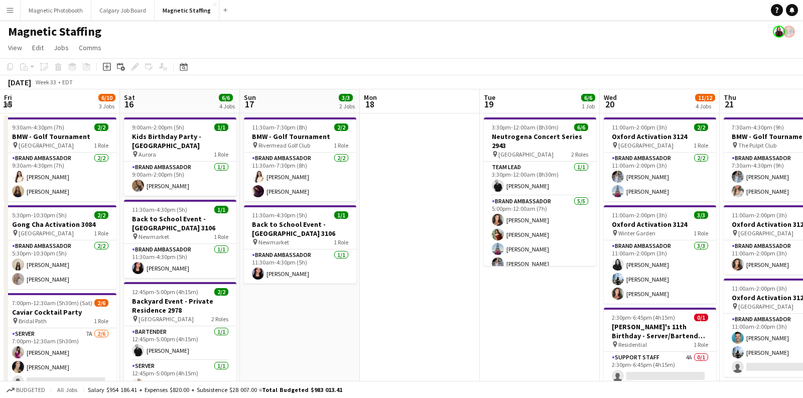  What do you see at coordinates (610, 97) in the screenshot?
I see `span: Wed` at bounding box center [610, 97].